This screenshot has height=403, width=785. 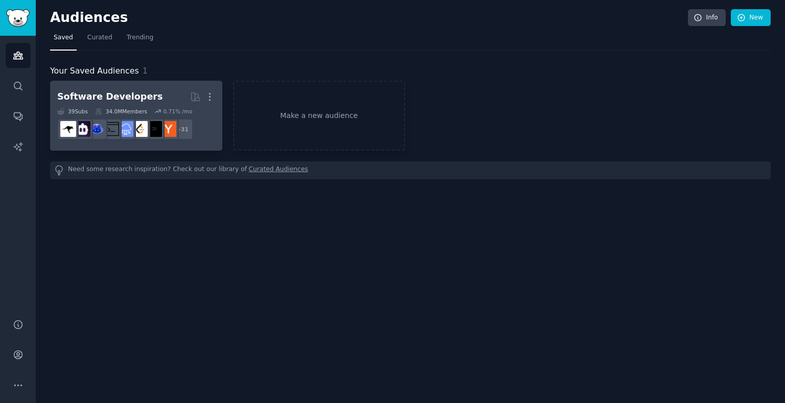 What do you see at coordinates (707, 18) in the screenshot?
I see `a: Info` at bounding box center [707, 18].